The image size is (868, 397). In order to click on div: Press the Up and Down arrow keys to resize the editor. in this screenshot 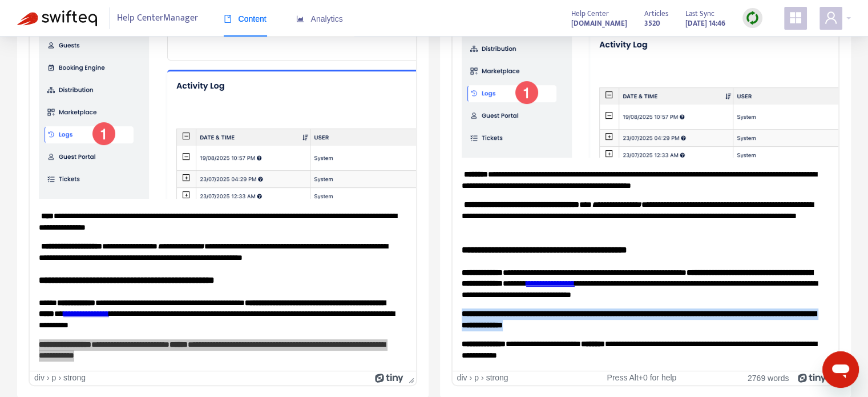, I will do `click(410, 378)`.